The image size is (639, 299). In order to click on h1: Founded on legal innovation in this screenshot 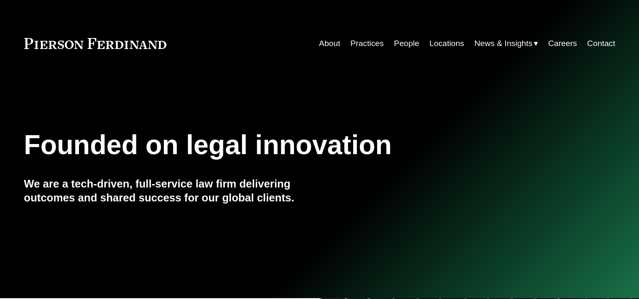, I will do `click(270, 145)`.